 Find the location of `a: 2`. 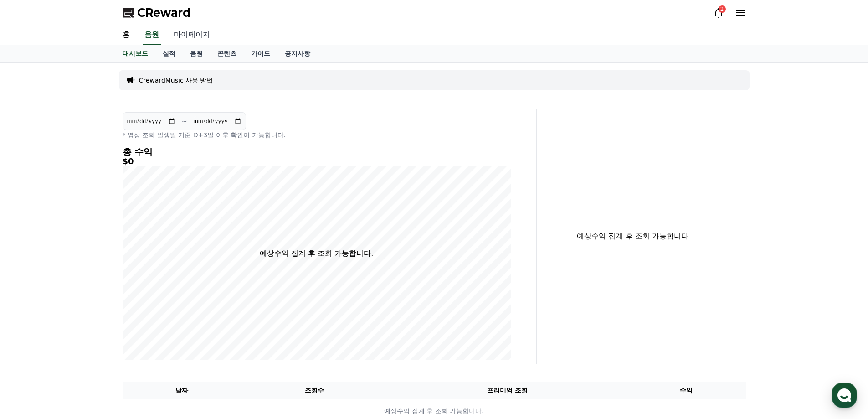

a: 2 is located at coordinates (718, 13).